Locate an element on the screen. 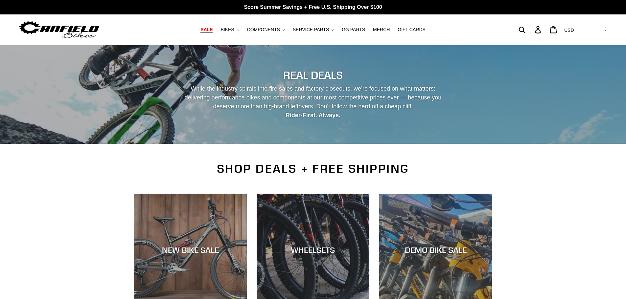  a: SALE is located at coordinates (206, 30).